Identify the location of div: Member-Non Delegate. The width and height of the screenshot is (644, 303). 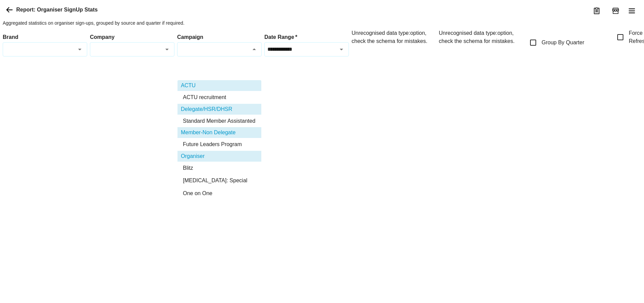
(220, 132).